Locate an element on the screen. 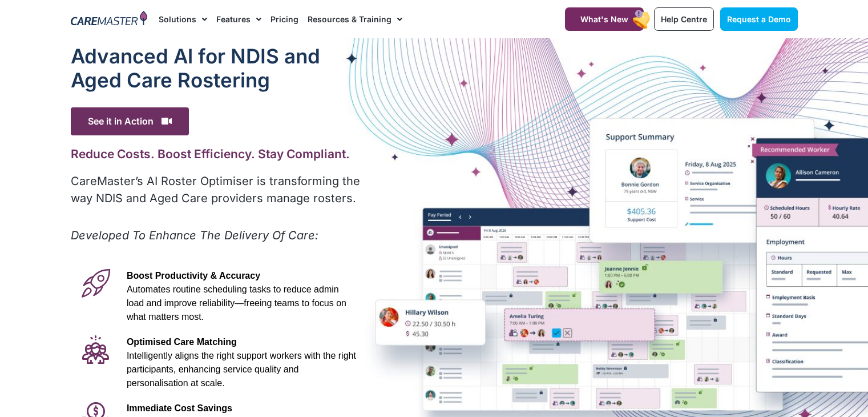  h1: Advanced Al for NDIS and Aged Care Rostering is located at coordinates (216, 68).